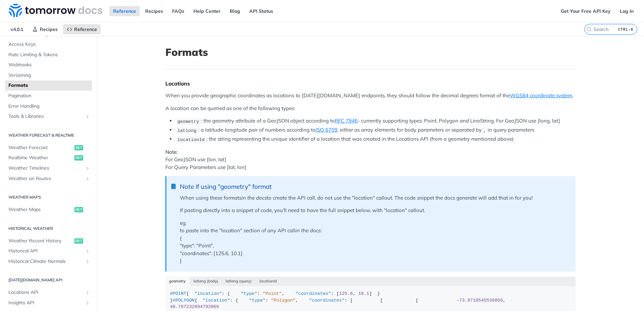  Describe the element at coordinates (86, 29) in the screenshot. I see `span: Reference` at that location.